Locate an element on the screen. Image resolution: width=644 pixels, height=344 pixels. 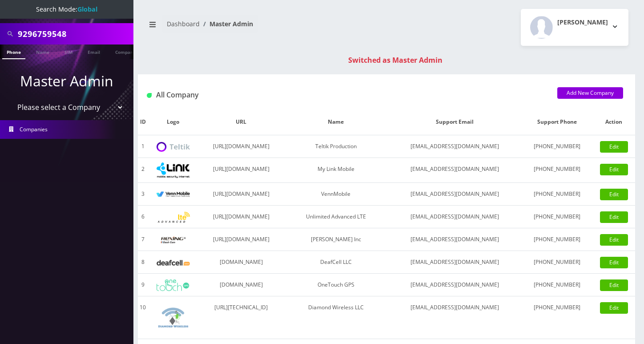
div: Switched as Master Admin is located at coordinates (395, 60).